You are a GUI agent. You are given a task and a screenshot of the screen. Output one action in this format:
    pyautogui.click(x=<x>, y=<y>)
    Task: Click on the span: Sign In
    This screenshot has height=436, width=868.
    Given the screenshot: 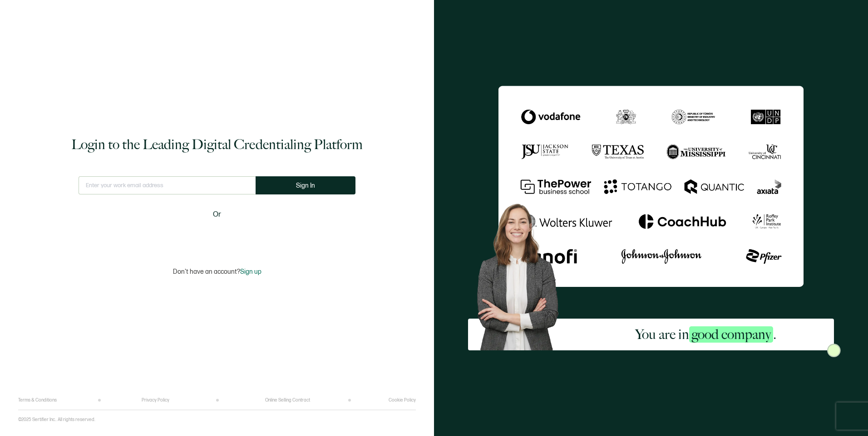 What is the action you would take?
    pyautogui.click(x=306, y=186)
    